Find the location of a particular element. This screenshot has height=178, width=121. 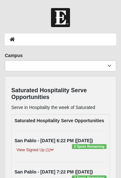

label: Campus is located at coordinates (14, 56).